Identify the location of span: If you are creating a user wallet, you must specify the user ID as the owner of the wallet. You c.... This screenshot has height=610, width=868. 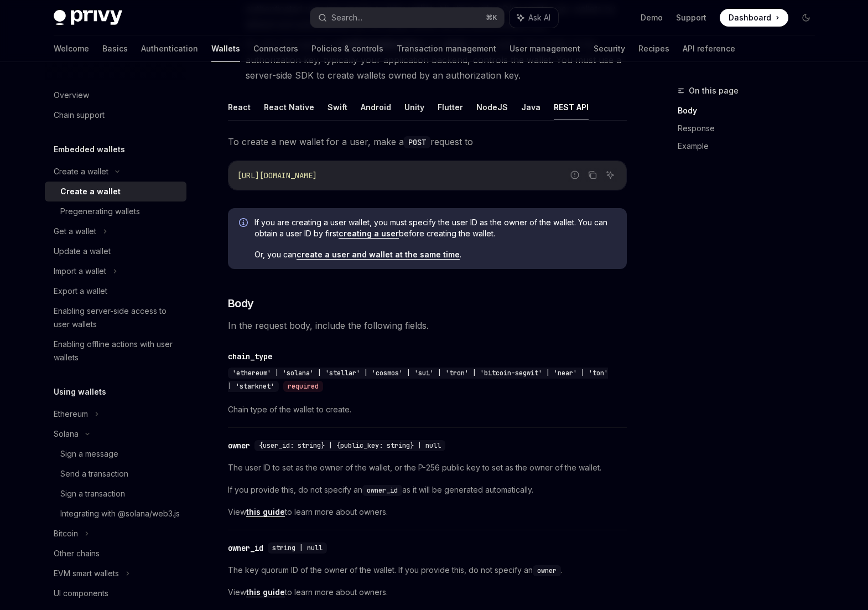
(435, 228).